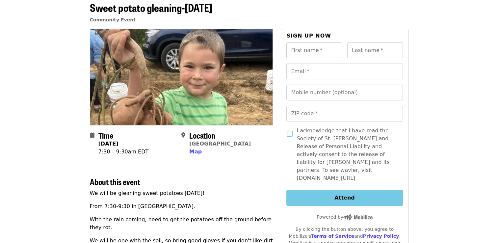  Describe the element at coordinates (182, 77) in the screenshot. I see `img: Sweet potato gleaning-Monday organized by Society of St. Andrew` at that location.